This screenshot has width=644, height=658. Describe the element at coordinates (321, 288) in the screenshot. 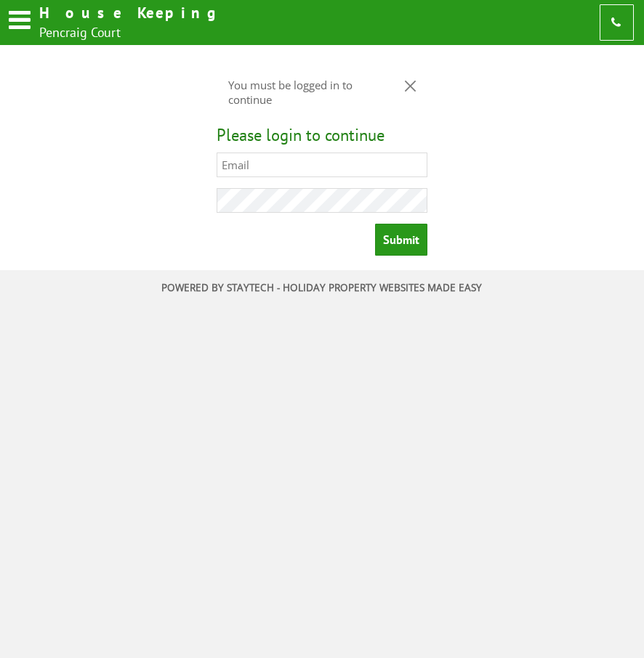

I see `a: Powered by StayTech - Holiday property websites made easy` at that location.